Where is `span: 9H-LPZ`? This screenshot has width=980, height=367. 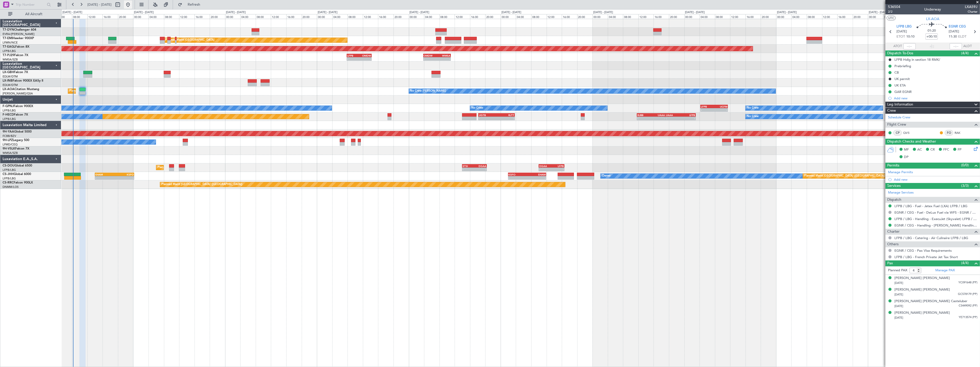
span: 9H-LPZ is located at coordinates (8, 140).